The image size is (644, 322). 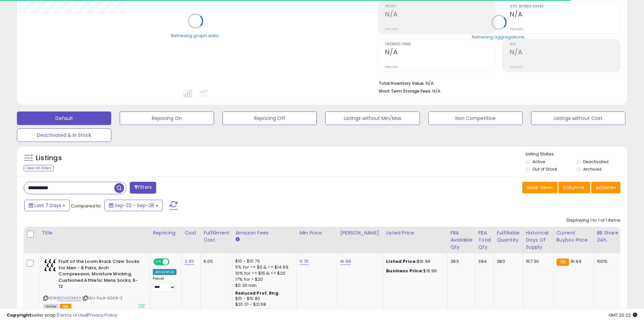 I want to click on button: Listings without Cost, so click(x=577, y=119).